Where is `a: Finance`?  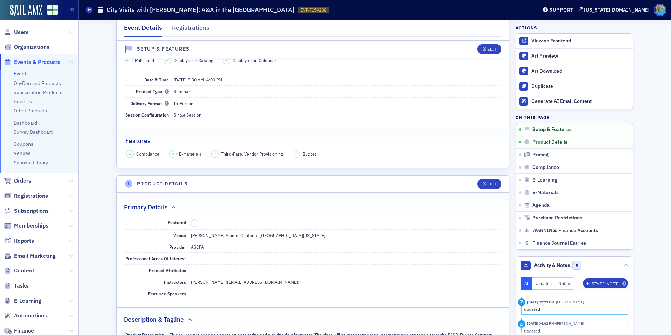 a: Finance is located at coordinates (19, 331).